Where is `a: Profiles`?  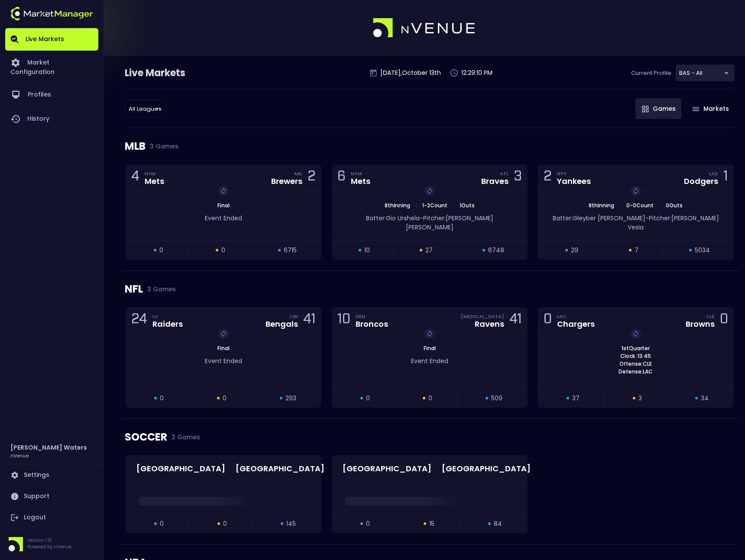 a: Profiles is located at coordinates (51, 95).